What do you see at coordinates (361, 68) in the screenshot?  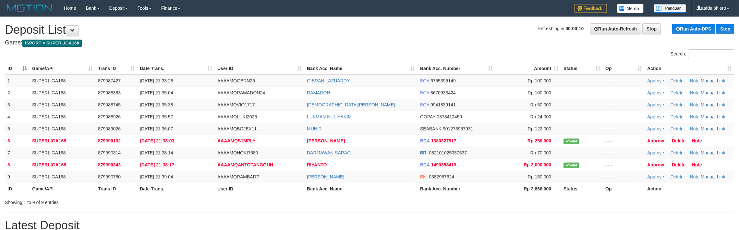 I see `th: Bank Acc. Name: activate to sort column ascending` at bounding box center [361, 68].